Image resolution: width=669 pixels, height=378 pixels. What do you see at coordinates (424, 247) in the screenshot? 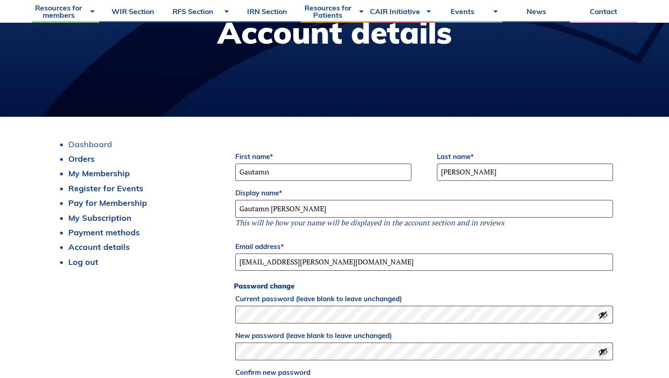
I see `label: Email address` at bounding box center [424, 247].